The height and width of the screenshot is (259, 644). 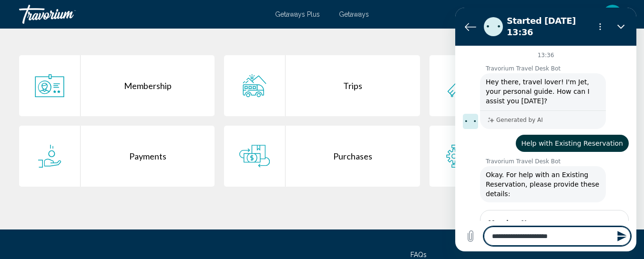 I want to click on p: 13:36, so click(x=91, y=47).